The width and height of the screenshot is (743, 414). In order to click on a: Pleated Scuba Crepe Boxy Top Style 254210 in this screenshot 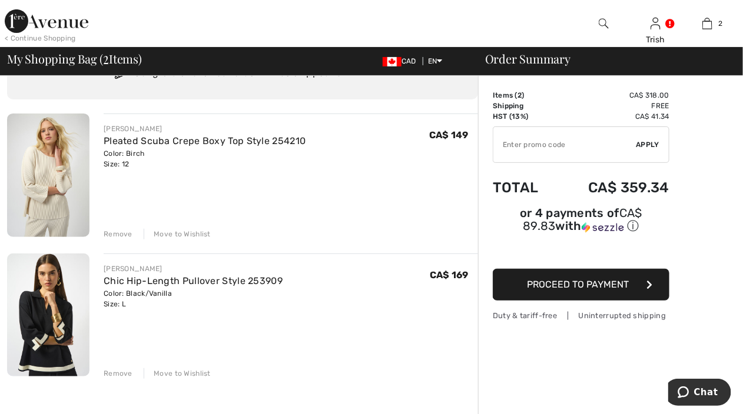, I will do `click(204, 141)`.